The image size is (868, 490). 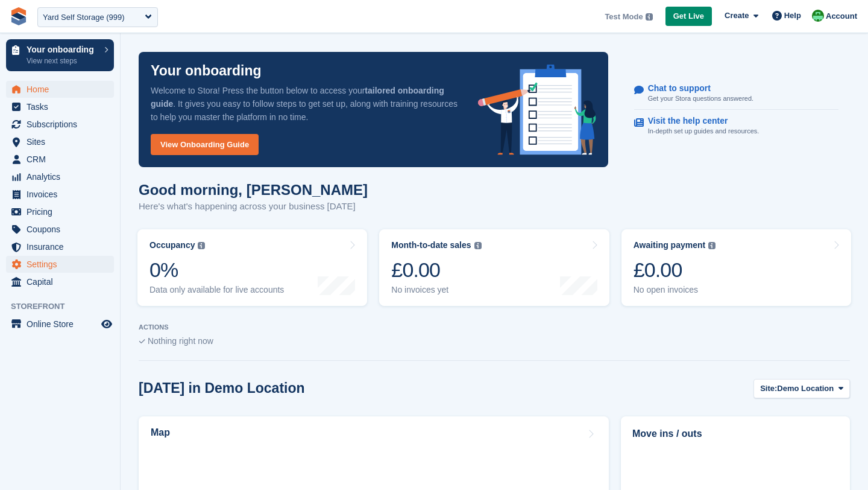 I want to click on span: Invoices, so click(x=62, y=194).